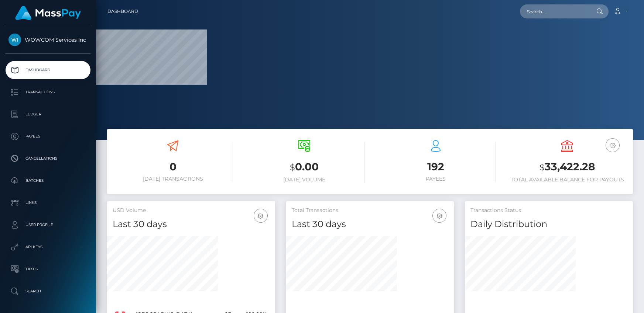  Describe the element at coordinates (48, 114) in the screenshot. I see `a: Ledger` at that location.